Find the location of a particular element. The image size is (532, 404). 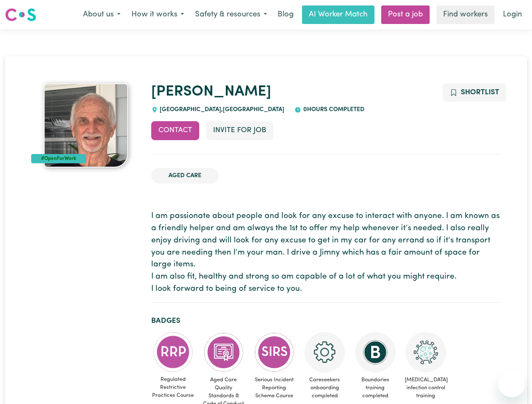

img: CS Academy: Careseekers Onboarding course completed is located at coordinates (324, 353).